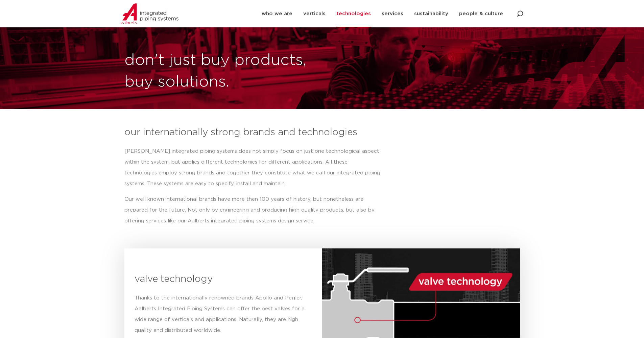  What do you see at coordinates (223, 279) in the screenshot?
I see `h3: valve technology` at bounding box center [223, 279].